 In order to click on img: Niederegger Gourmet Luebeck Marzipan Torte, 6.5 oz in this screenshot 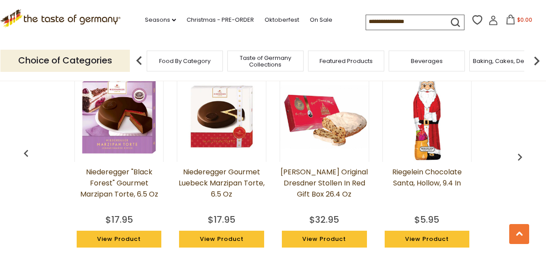, I will do `click(222, 117)`.